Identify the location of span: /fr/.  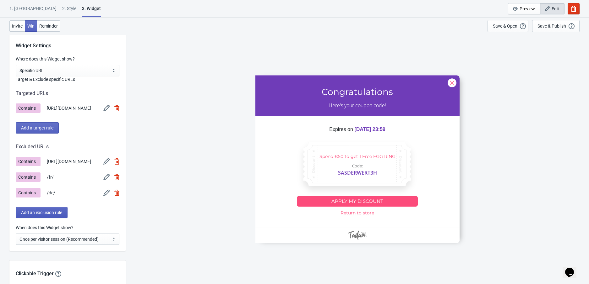
(50, 177).